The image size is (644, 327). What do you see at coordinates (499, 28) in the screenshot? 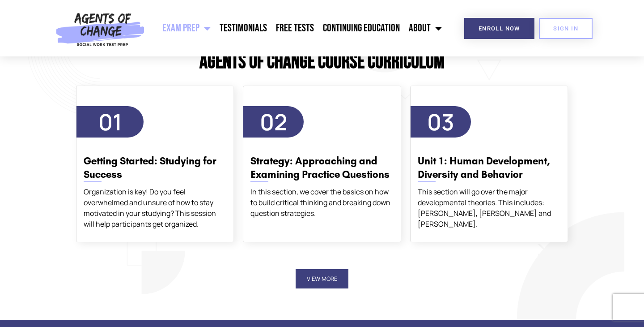
I see `span: Enroll Now` at bounding box center [499, 28].